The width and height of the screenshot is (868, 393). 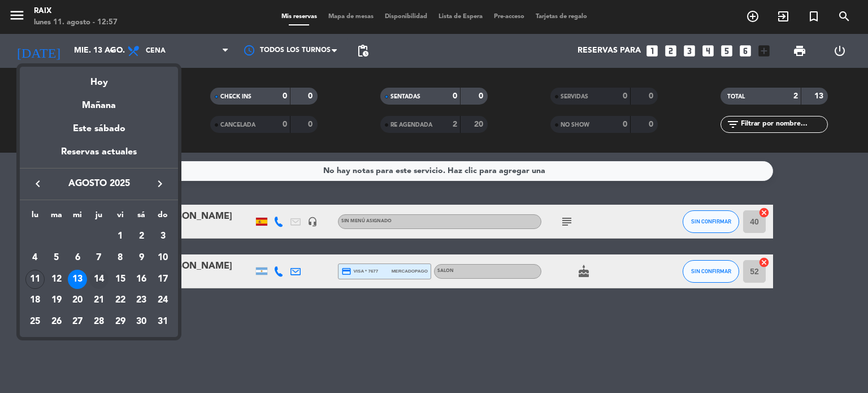 I want to click on div: 26, so click(x=57, y=322).